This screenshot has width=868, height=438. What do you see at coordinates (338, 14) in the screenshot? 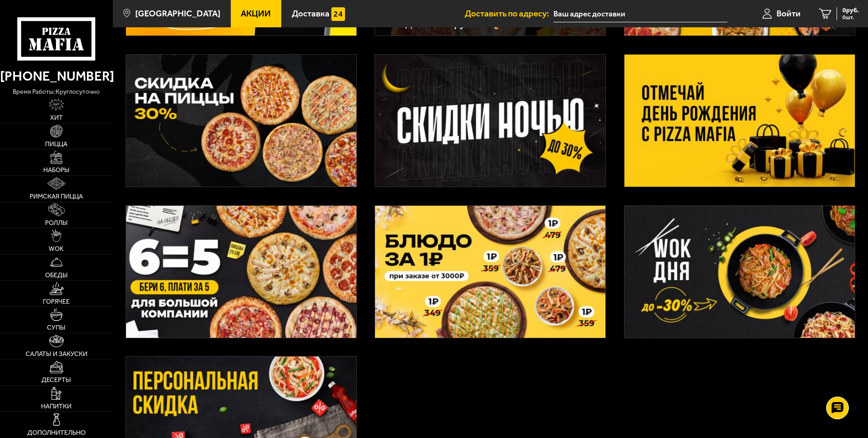
I see `img: 15daf4d41897b9f0e9f617042186c801.svg` at bounding box center [338, 14].